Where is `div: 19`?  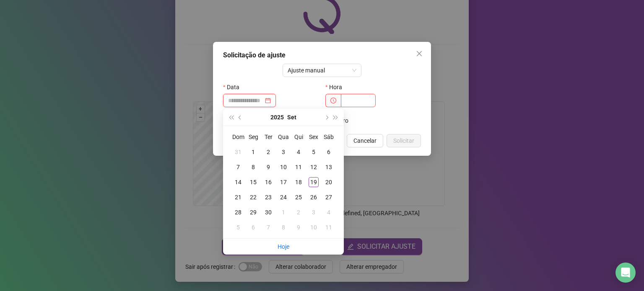 div: 19 is located at coordinates (314, 182).